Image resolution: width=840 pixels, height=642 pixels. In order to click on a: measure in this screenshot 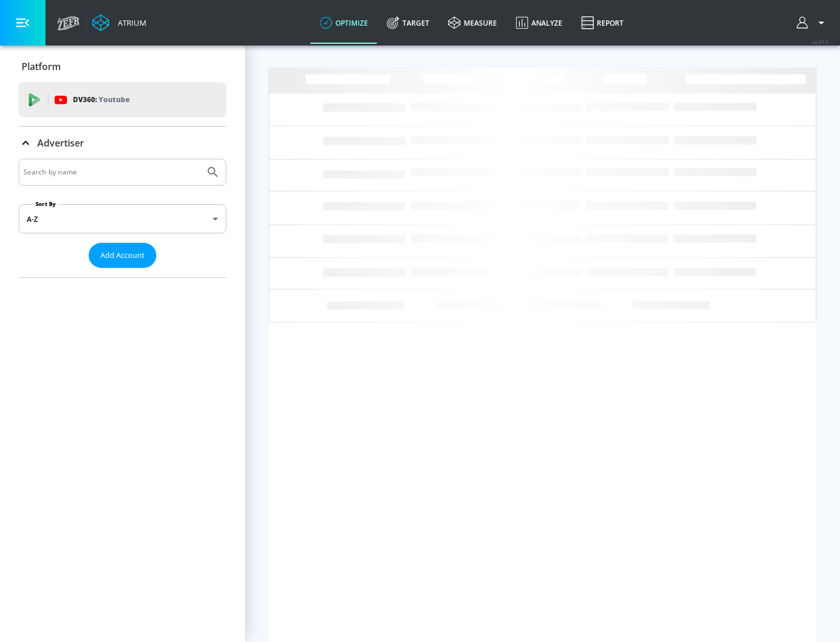, I will do `click(472, 23)`.